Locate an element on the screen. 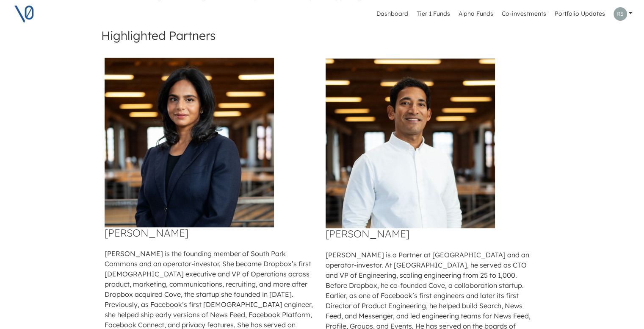 This screenshot has height=329, width=644. img: Profile is located at coordinates (620, 14).